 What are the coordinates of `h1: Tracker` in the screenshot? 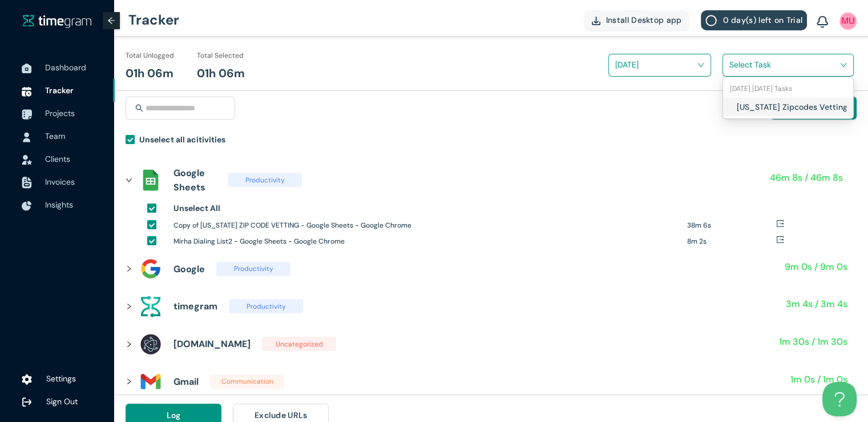 It's located at (154, 20).